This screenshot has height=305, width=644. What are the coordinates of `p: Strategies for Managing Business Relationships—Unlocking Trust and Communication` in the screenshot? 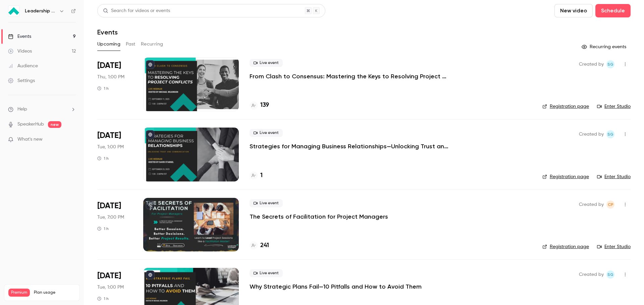 It's located at (350, 146).